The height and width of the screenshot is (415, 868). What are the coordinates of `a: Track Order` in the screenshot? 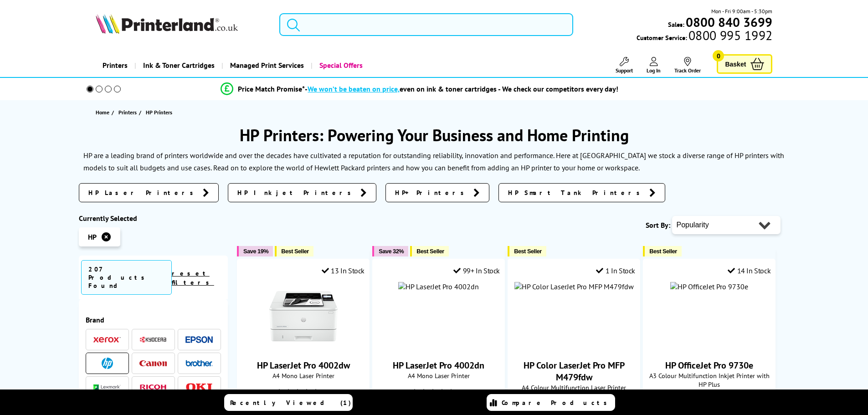 It's located at (687, 65).